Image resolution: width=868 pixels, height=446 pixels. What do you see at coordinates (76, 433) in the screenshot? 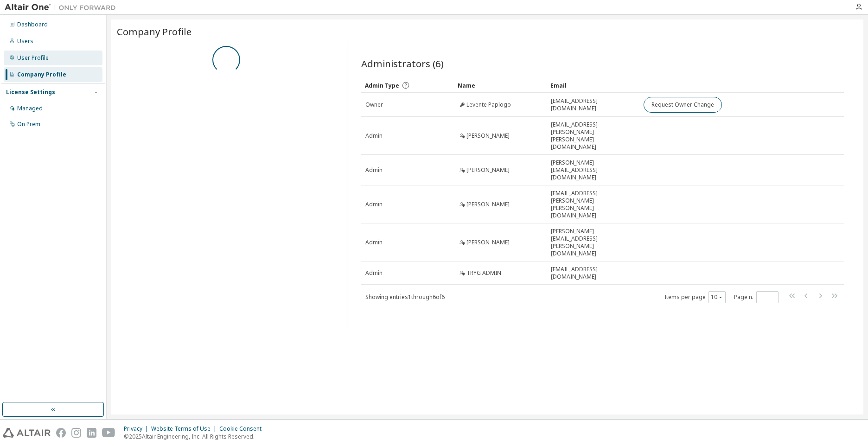
I see `img: instagram.svg` at bounding box center [76, 433].